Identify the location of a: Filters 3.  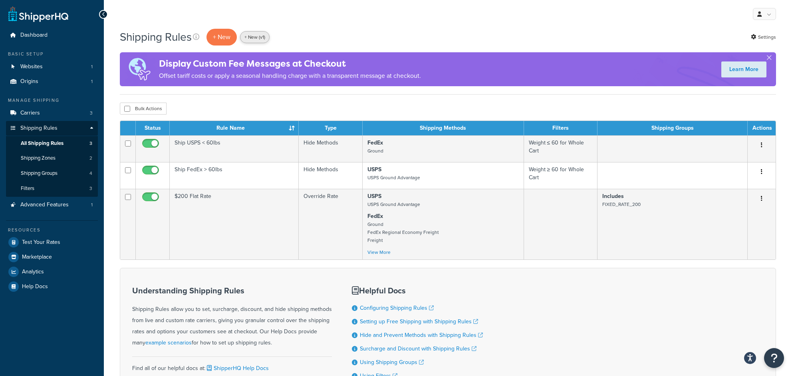
(52, 189).